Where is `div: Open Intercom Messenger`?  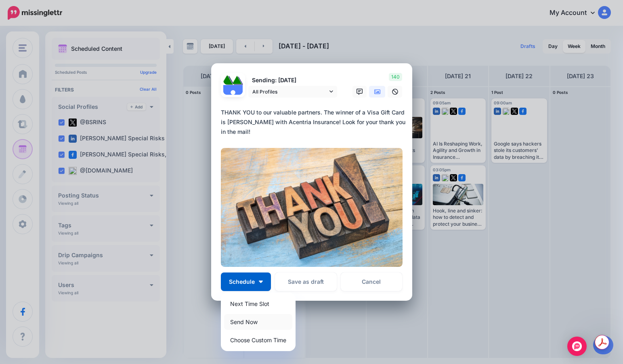
div: Open Intercom Messenger is located at coordinates (577, 346).